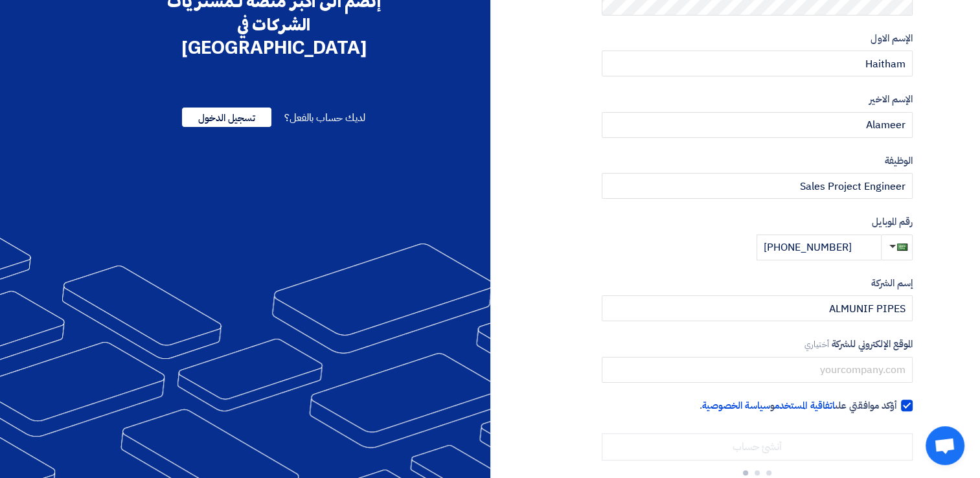  What do you see at coordinates (805, 405) in the screenshot?
I see `a: اتفاقية المستخدم` at bounding box center [805, 405].